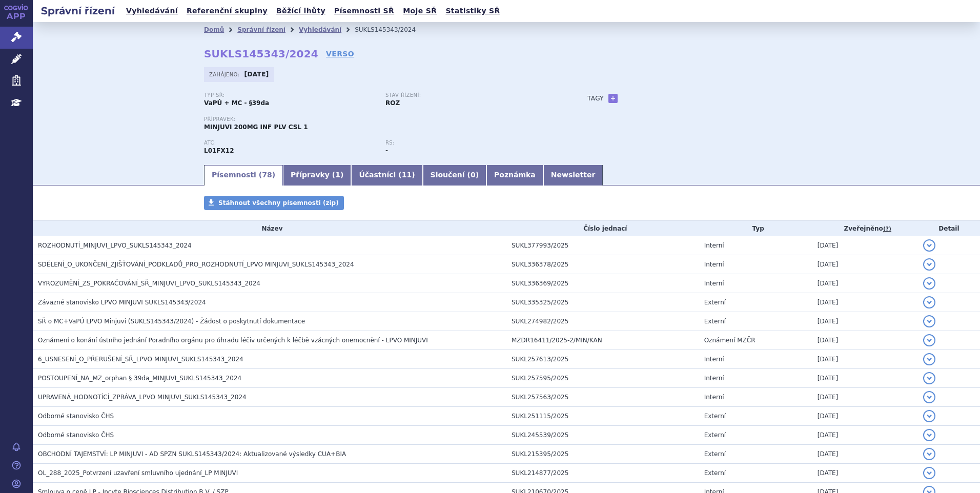 The height and width of the screenshot is (493, 980). Describe the element at coordinates (262, 30) in the screenshot. I see `a: Správní řízení` at that location.